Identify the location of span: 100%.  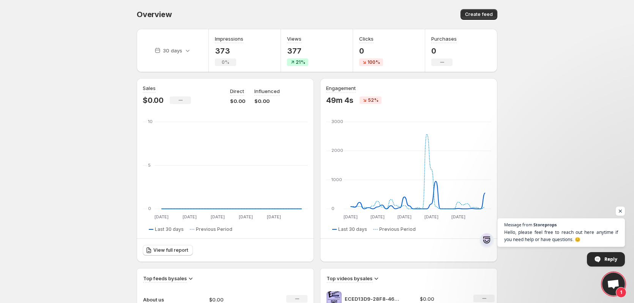
(374, 62).